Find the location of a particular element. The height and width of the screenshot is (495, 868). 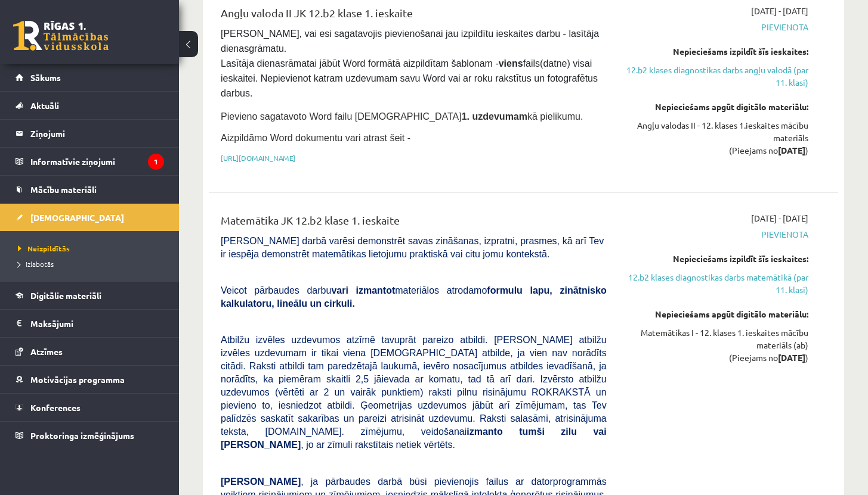

legend: Informatīvie ziņojumi is located at coordinates (97, 162).